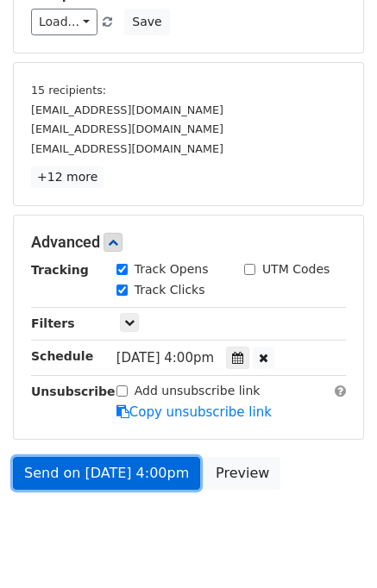 This screenshot has height=588, width=377. I want to click on a: +12 more, so click(67, 177).